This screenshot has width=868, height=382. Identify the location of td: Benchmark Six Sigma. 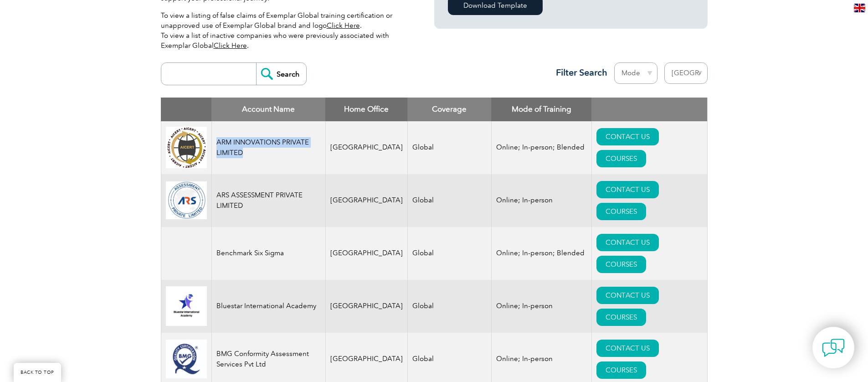
(269, 253).